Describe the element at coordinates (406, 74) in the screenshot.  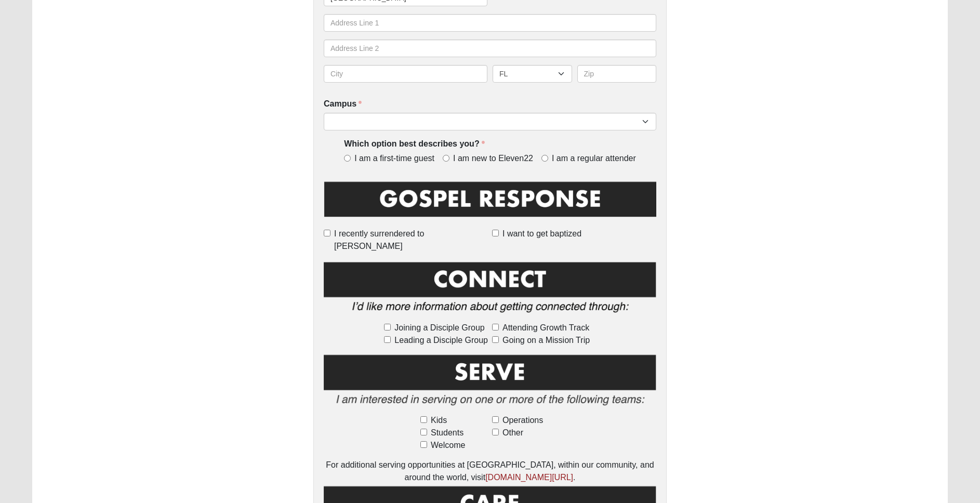
I see `input: City` at that location.